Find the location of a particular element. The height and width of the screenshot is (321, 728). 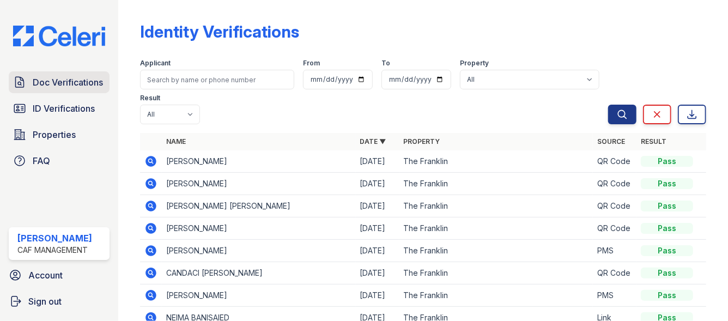

span: Doc Verifications is located at coordinates (68, 82).